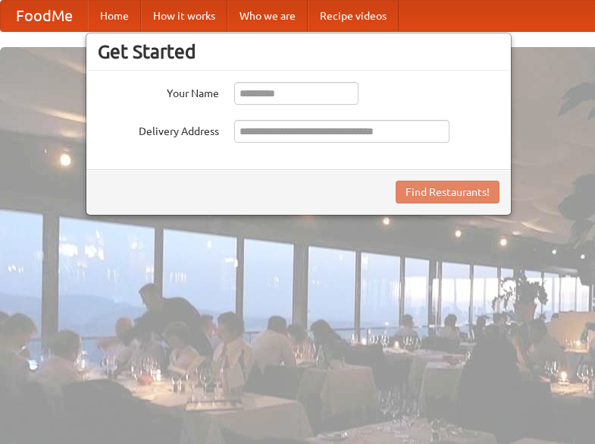 The image size is (595, 444). I want to click on a: Who we are, so click(268, 16).